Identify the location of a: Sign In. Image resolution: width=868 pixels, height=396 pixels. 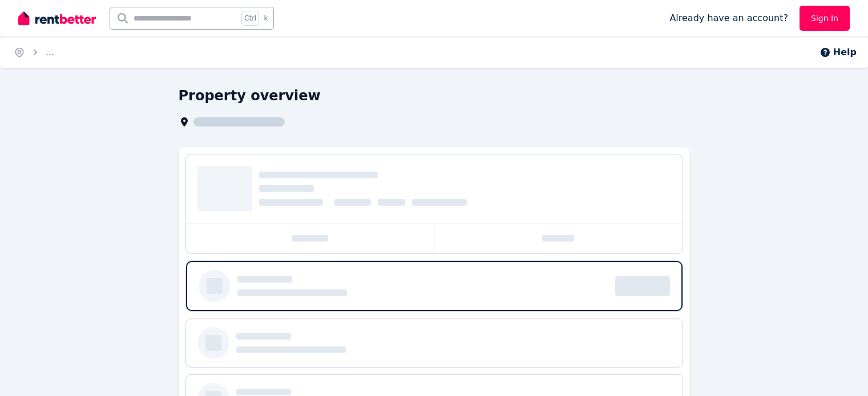
(825, 18).